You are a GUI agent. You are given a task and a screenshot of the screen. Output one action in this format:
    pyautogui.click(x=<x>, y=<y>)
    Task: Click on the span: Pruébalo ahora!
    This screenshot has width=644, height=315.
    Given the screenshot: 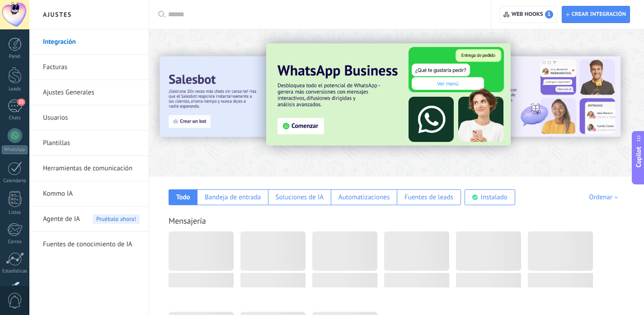 What is the action you would take?
    pyautogui.click(x=116, y=219)
    